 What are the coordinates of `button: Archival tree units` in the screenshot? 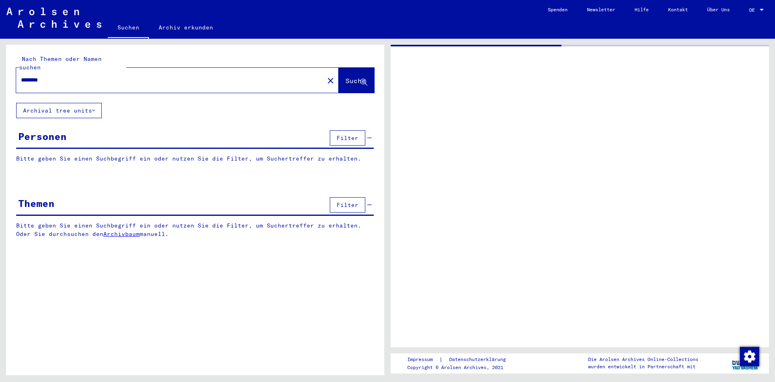 It's located at (59, 111).